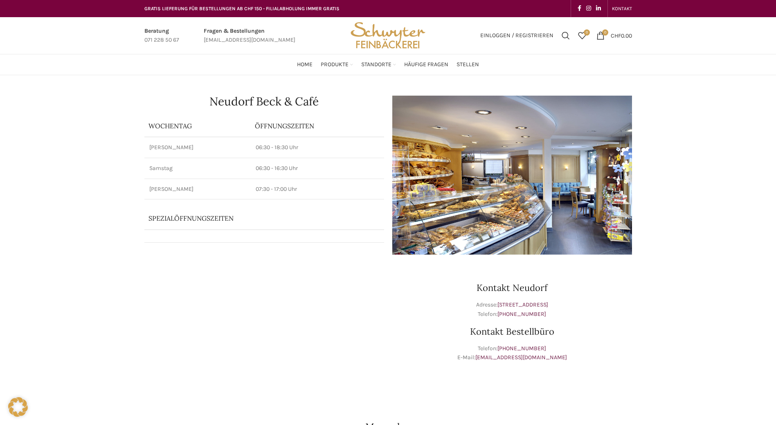  Describe the element at coordinates (378, 65) in the screenshot. I see `a: Standorte` at that location.